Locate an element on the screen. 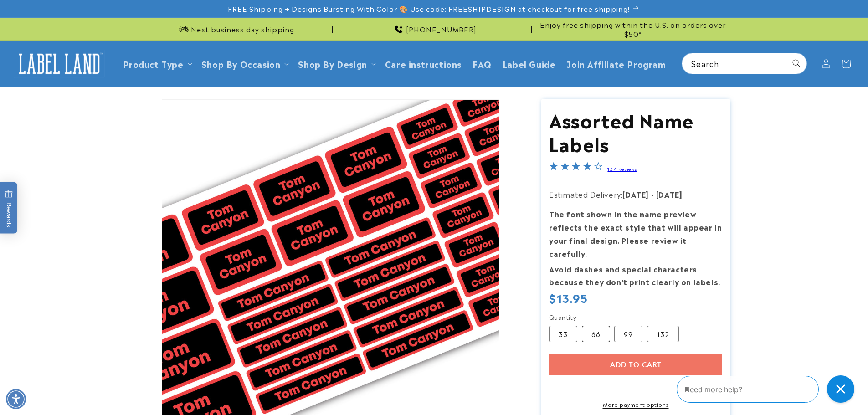 The width and height of the screenshot is (868, 415). legend: Quantity is located at coordinates (563, 317).